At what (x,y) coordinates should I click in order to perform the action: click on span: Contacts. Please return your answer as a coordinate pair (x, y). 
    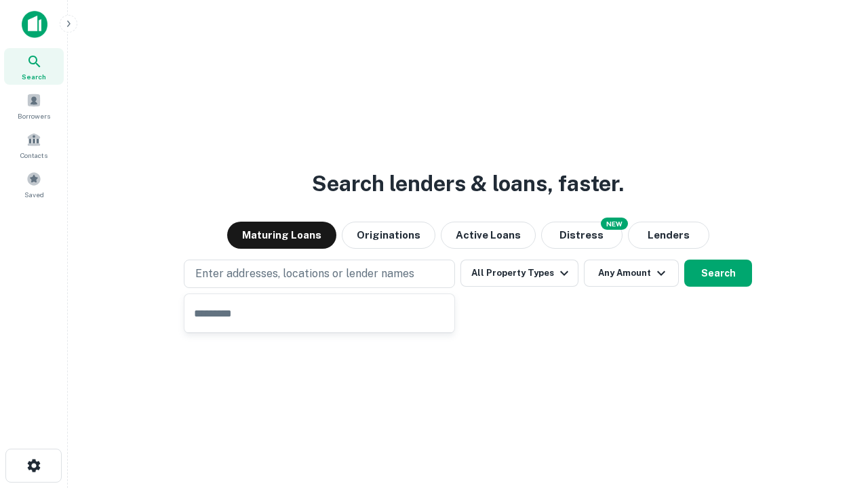
    Looking at the image, I should click on (34, 155).